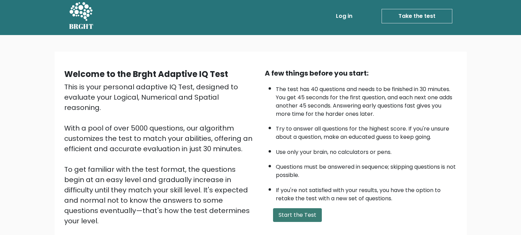  I want to click on b: Welcome to the Brght Adaptive IQ Test, so click(146, 74).